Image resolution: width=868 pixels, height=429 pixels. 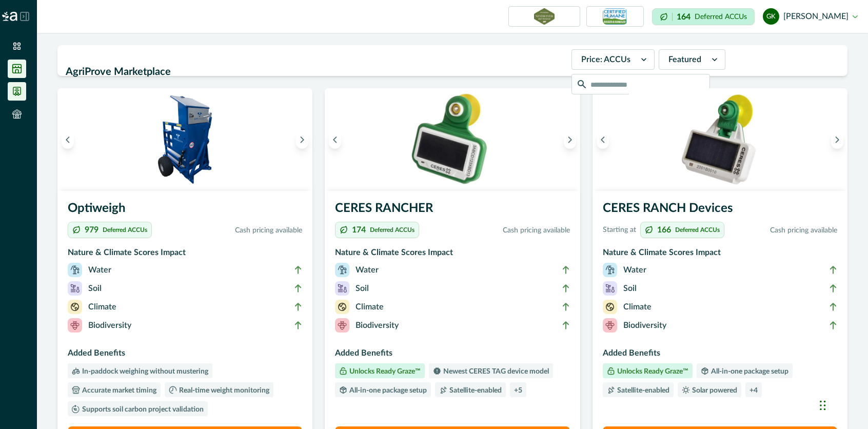 What do you see at coordinates (823, 405) in the screenshot?
I see `div: Drag` at bounding box center [823, 405].